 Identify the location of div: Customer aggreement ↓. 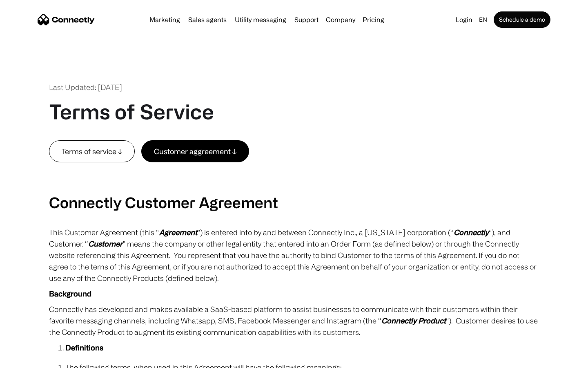
(195, 151).